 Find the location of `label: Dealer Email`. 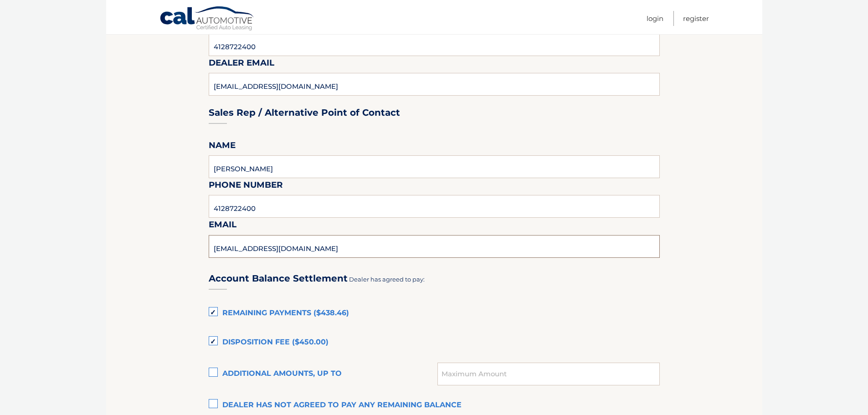

label: Dealer Email is located at coordinates (241, 65).